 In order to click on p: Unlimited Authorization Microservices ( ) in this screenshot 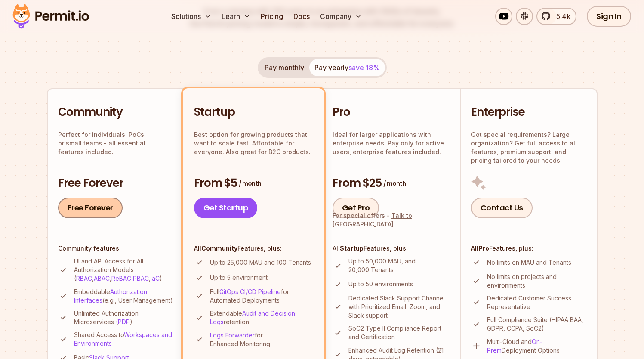, I will do `click(124, 318)`.